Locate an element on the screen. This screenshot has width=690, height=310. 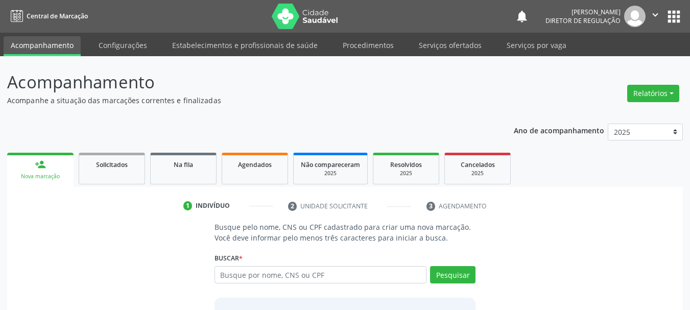
a: Serviços por vaga is located at coordinates (537, 45).